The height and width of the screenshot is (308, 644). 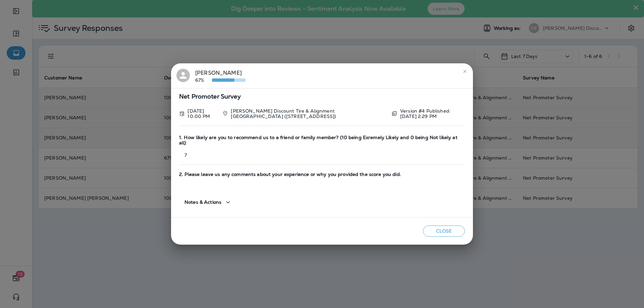 I want to click on span: Net Promoter Survey, so click(x=322, y=96).